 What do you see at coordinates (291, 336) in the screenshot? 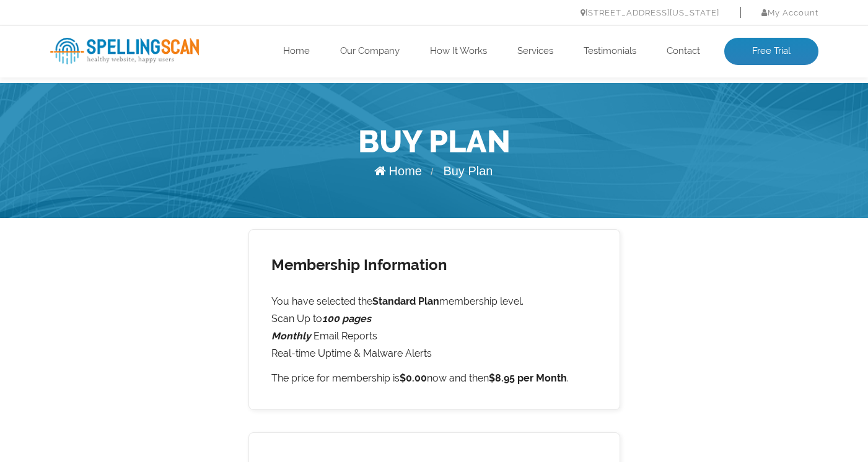
I see `strong: Monthly` at bounding box center [291, 336].